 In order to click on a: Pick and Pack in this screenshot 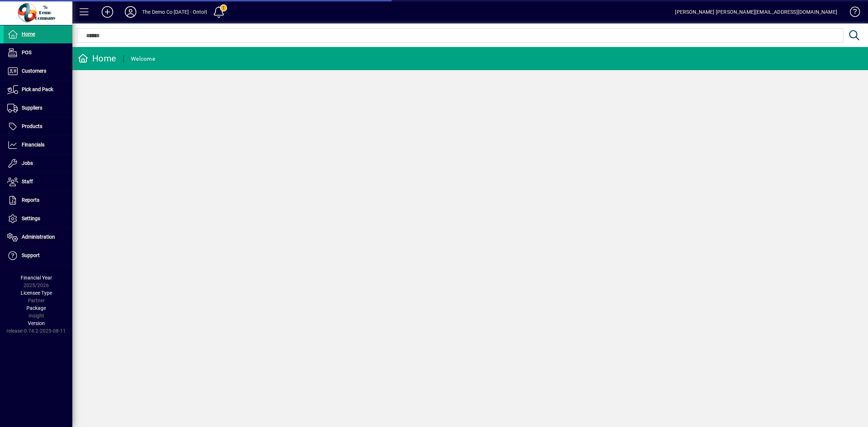, I will do `click(38, 90)`.